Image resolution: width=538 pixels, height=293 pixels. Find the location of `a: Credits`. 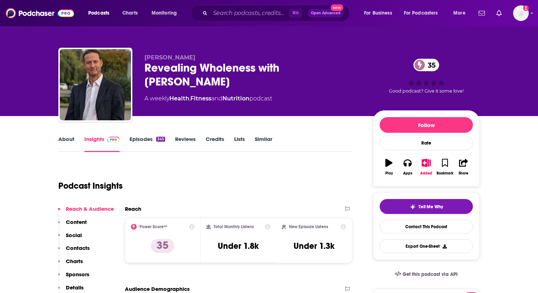

a: Credits is located at coordinates (215, 144).